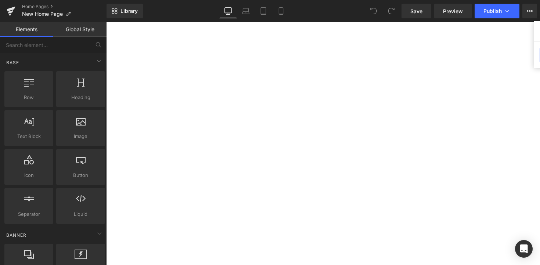  What do you see at coordinates (246, 11) in the screenshot?
I see `a: Laptop` at bounding box center [246, 11].